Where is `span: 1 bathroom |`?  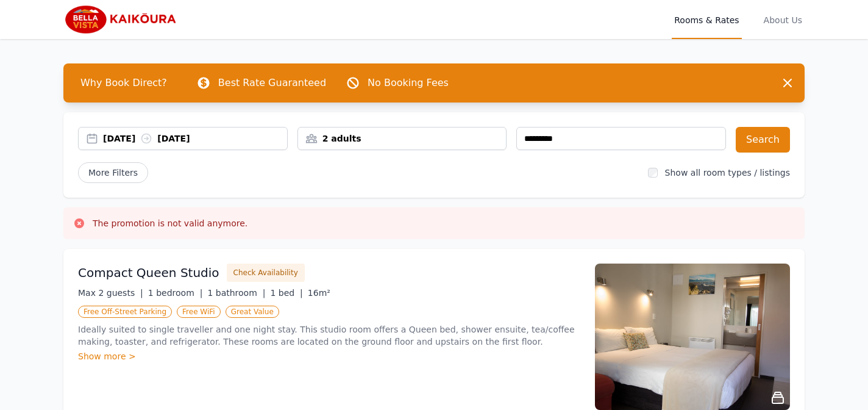 span: 1 bathroom | is located at coordinates (236, 293).